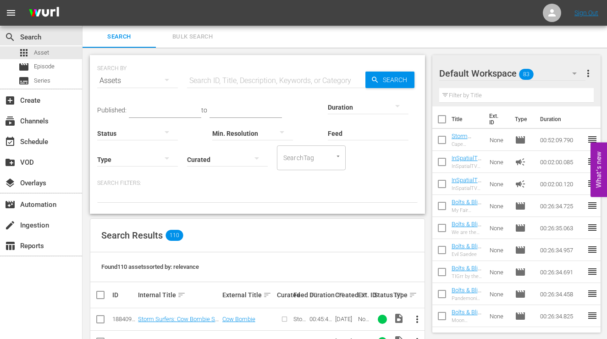 This screenshot has width=607, height=339. What do you see at coordinates (321, 295) in the screenshot?
I see `div: Duration` at bounding box center [321, 295].